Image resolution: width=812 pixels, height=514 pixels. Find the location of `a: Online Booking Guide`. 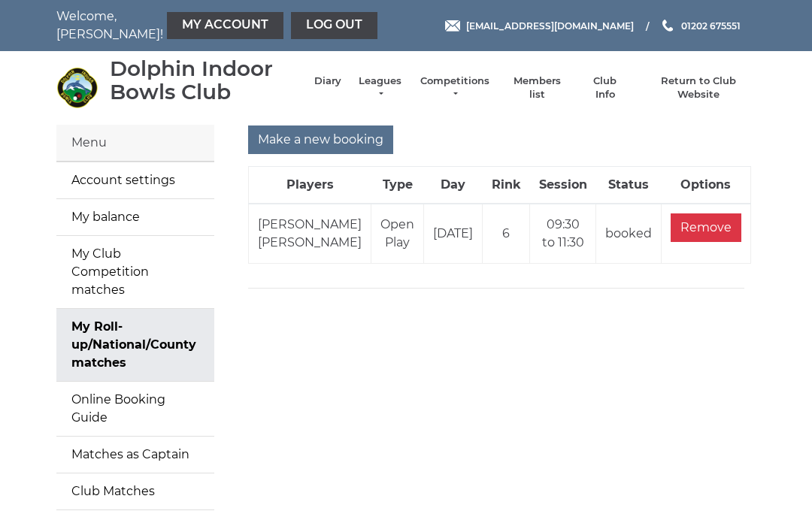

a: Online Booking Guide is located at coordinates (135, 409).